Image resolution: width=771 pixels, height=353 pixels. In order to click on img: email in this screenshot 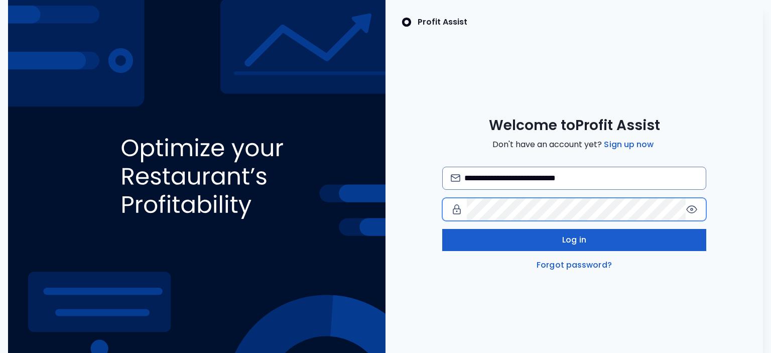, I will do `click(455, 178)`.